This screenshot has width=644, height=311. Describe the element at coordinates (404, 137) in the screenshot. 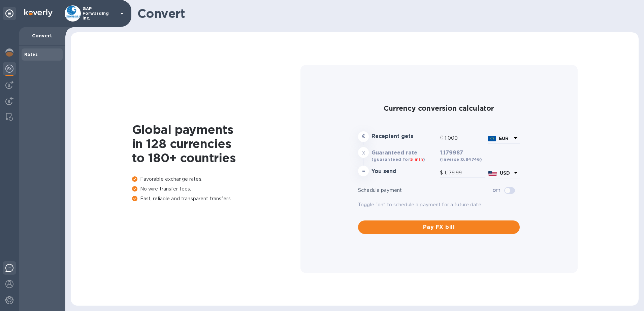

I see `h3: Recepient gets` at that location.